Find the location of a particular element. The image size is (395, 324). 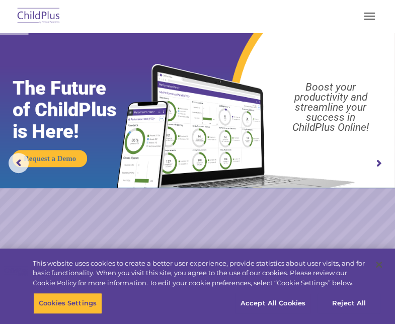

button: Accept All Cookies is located at coordinates (273, 304).